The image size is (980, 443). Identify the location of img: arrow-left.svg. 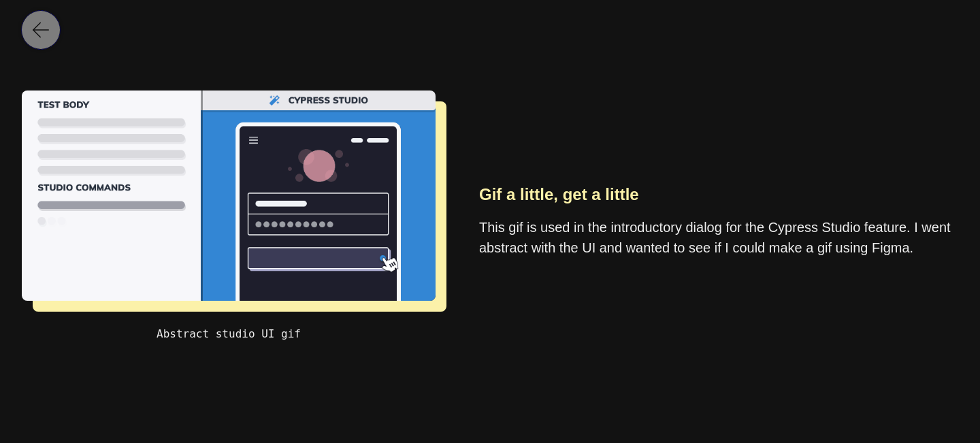
(41, 30).